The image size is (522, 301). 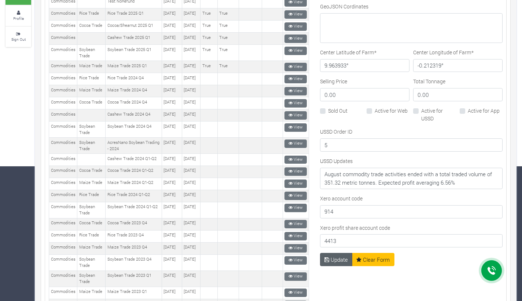 I want to click on td: Rice Trade 2024 Q1-Q2, so click(x=133, y=195).